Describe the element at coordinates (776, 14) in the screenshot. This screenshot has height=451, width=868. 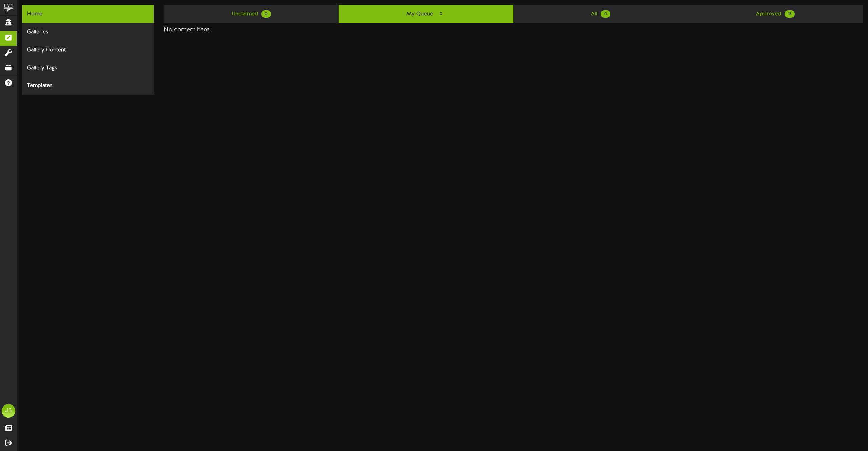
I see `a: Approved` at that location.